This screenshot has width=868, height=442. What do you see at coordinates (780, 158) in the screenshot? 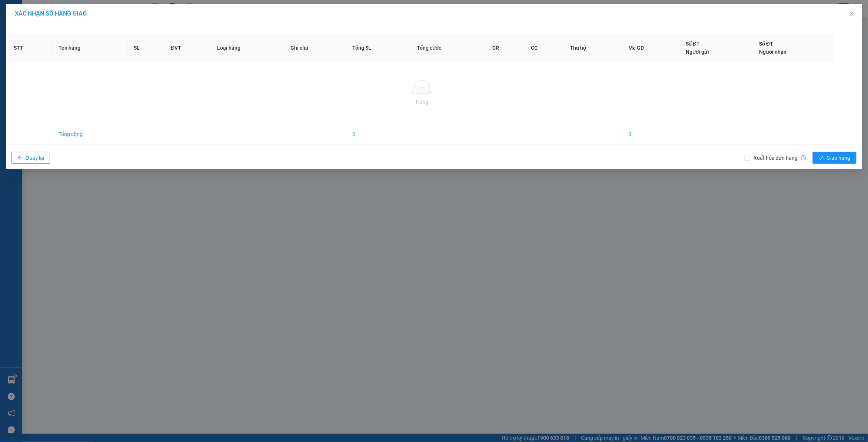
I see `span: Xuất hóa đơn hàng` at bounding box center [780, 158].